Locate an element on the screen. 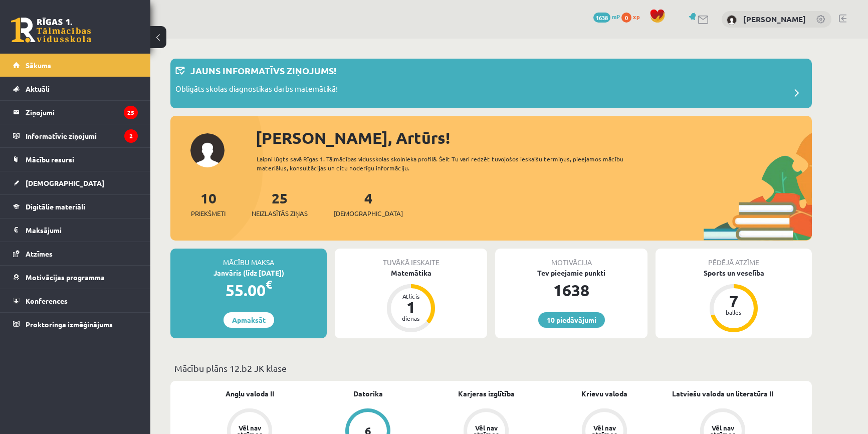  a: 1638 mP is located at coordinates (606, 16).